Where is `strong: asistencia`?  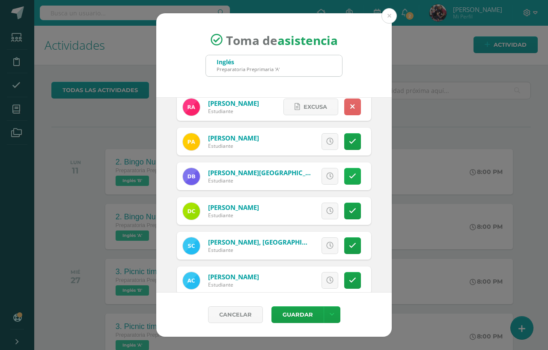
strong: asistencia is located at coordinates (307, 40).